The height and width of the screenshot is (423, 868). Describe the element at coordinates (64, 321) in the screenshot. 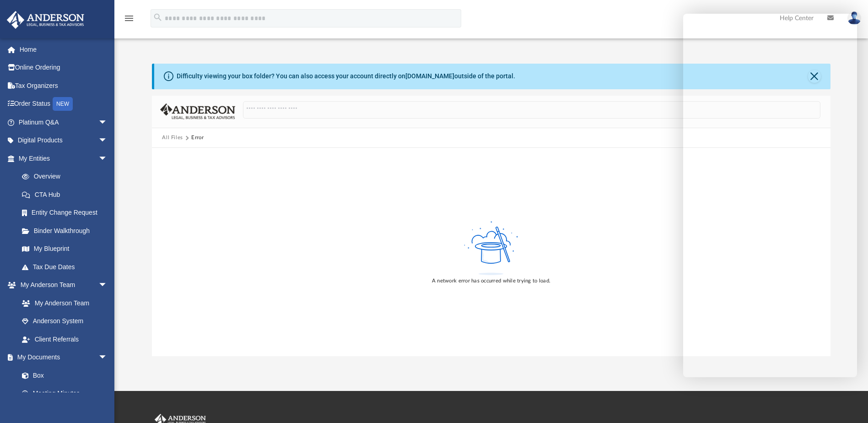

I see `a: Anderson System` at that location.